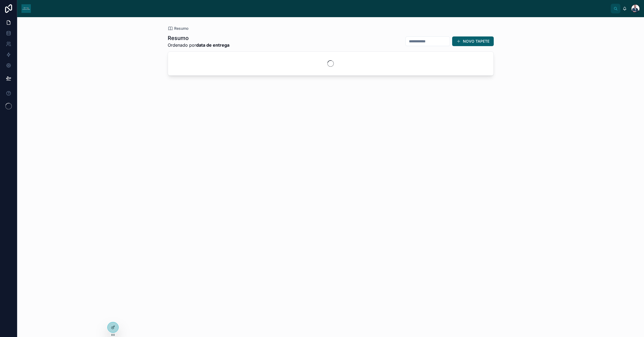  Describe the element at coordinates (473, 41) in the screenshot. I see `a: NOVO TAPETE` at that location.